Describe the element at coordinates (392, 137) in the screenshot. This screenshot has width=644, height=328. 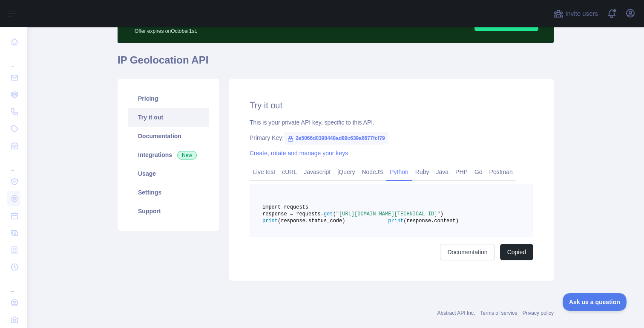
I see `div: Primary Key:` at that location.